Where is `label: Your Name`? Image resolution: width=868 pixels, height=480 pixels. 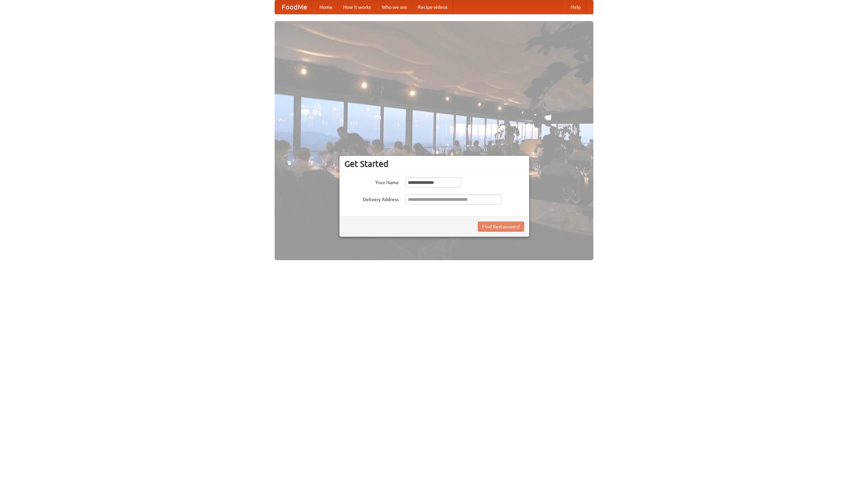 label: Your Name is located at coordinates (372, 182).